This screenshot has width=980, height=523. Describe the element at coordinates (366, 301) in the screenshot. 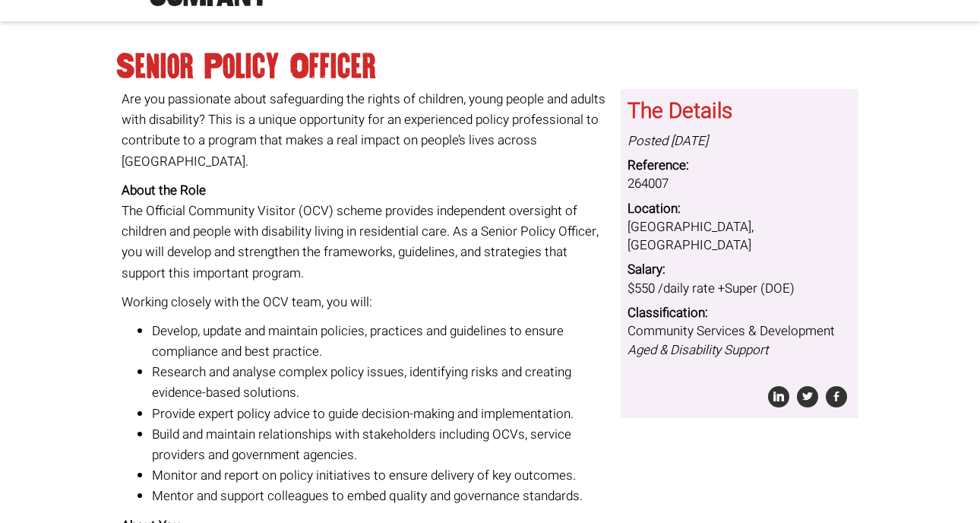

I see `p: Working closely with the OCV team, you will:` at that location.